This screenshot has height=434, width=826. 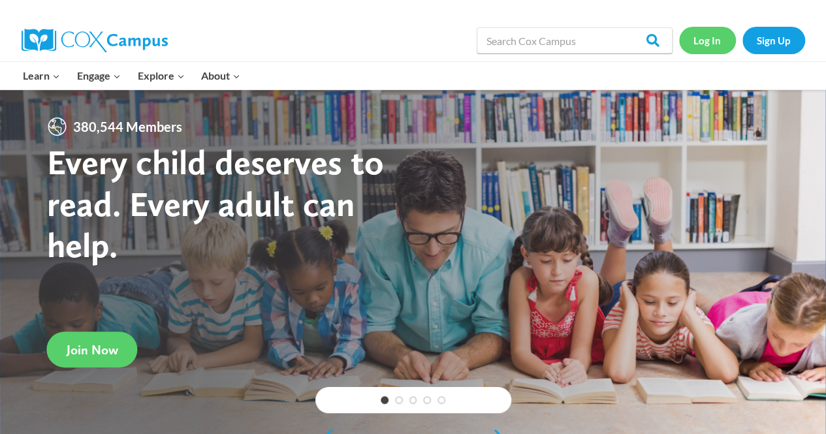 I want to click on img: Cox Campus, so click(x=95, y=40).